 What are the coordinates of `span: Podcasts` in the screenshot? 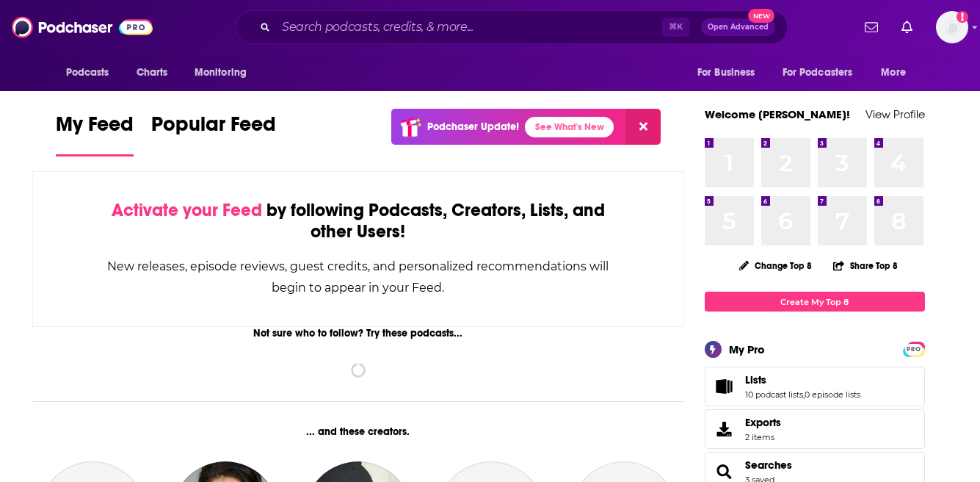 It's located at (87, 72).